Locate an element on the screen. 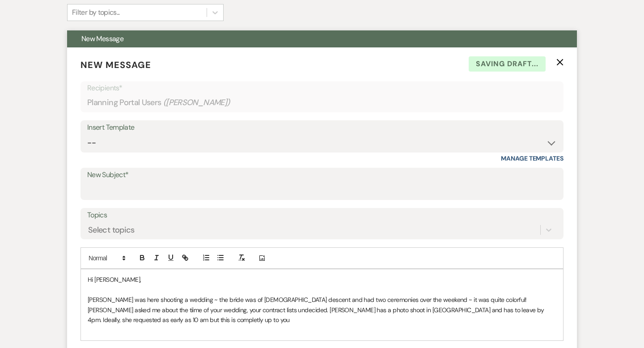 The width and height of the screenshot is (644, 348). span: Saving draft... is located at coordinates (507, 64).